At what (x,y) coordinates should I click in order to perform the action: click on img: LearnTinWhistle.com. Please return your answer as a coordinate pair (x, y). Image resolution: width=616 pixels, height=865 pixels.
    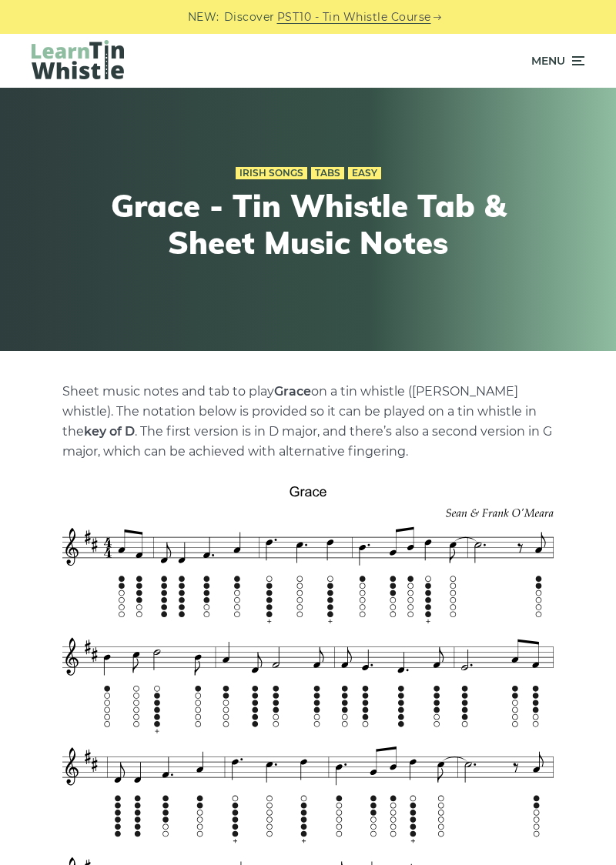
    Looking at the image, I should click on (78, 60).